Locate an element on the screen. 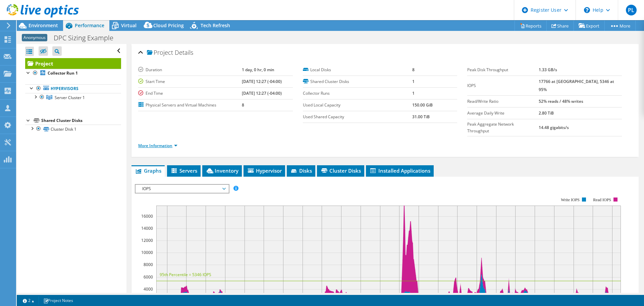  b: 14.48 gigabits/s is located at coordinates (554, 127).